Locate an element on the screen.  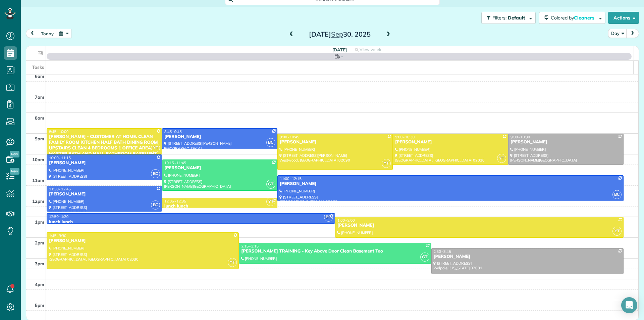
button: Day is located at coordinates (617, 33).